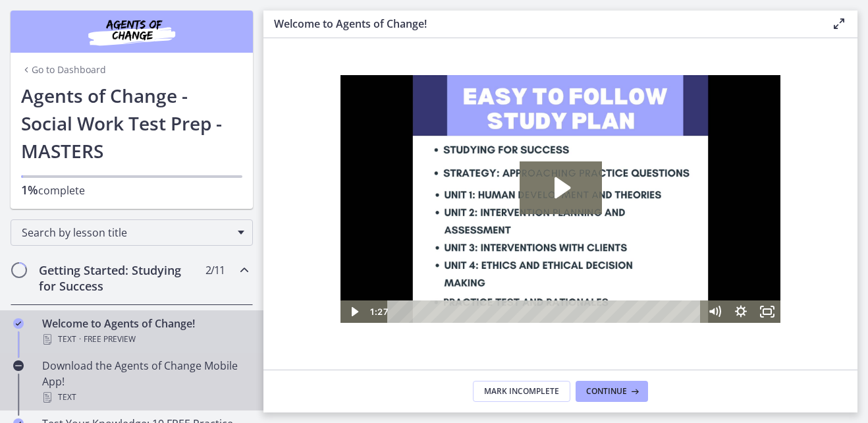  I want to click on span: Continue, so click(607, 391).